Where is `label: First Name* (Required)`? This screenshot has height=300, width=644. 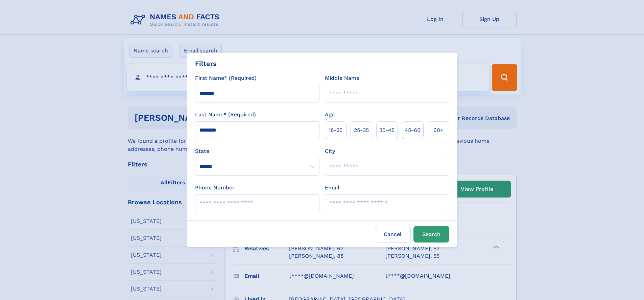 label: First Name* (Required) is located at coordinates (226, 78).